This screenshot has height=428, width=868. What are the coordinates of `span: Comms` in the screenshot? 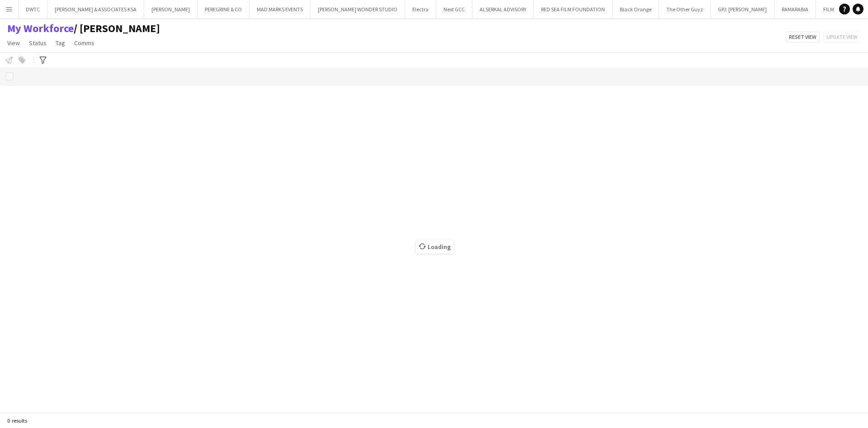 It's located at (84, 43).